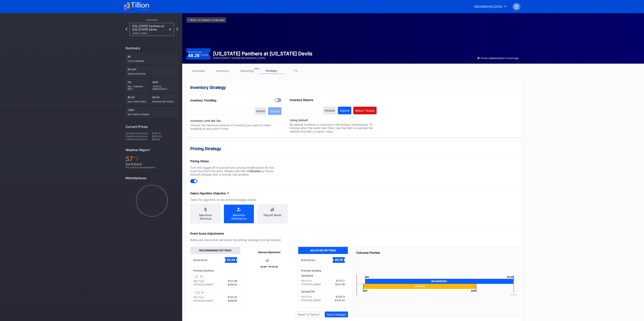  What do you see at coordinates (333, 125) in the screenshot?
I see `div: By default inventory is returned to the primary marketplace 75 minutes after the event start time...` at bounding box center [333, 125].